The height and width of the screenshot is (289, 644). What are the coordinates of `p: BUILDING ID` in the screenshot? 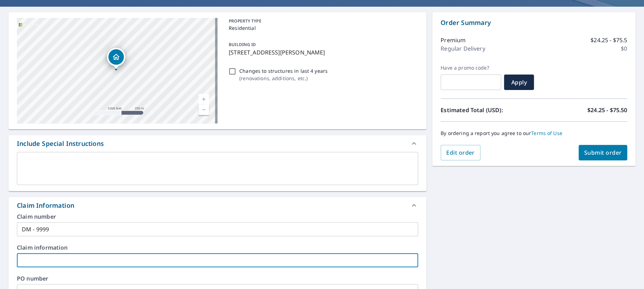 It's located at (242, 44).